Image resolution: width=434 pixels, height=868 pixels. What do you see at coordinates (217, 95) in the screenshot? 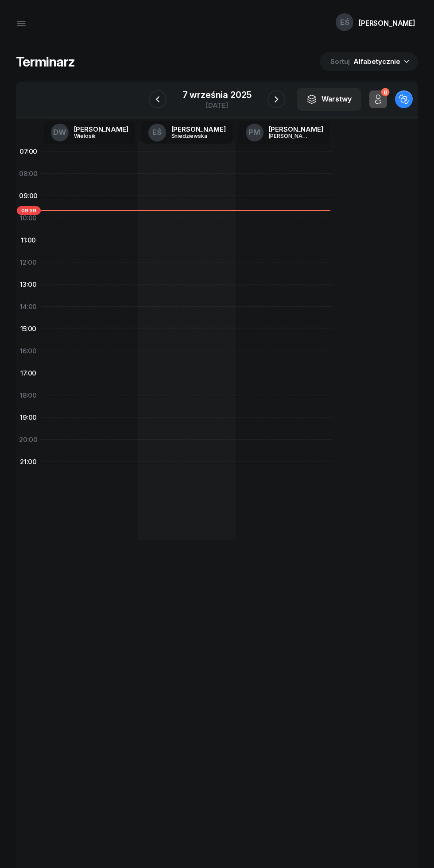
I see `div: 7 września 2025` at bounding box center [217, 95].